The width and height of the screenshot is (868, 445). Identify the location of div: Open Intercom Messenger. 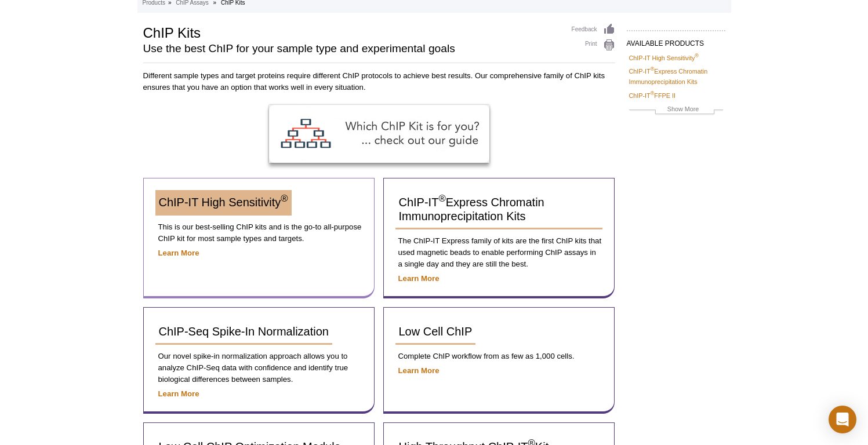
(843, 420).